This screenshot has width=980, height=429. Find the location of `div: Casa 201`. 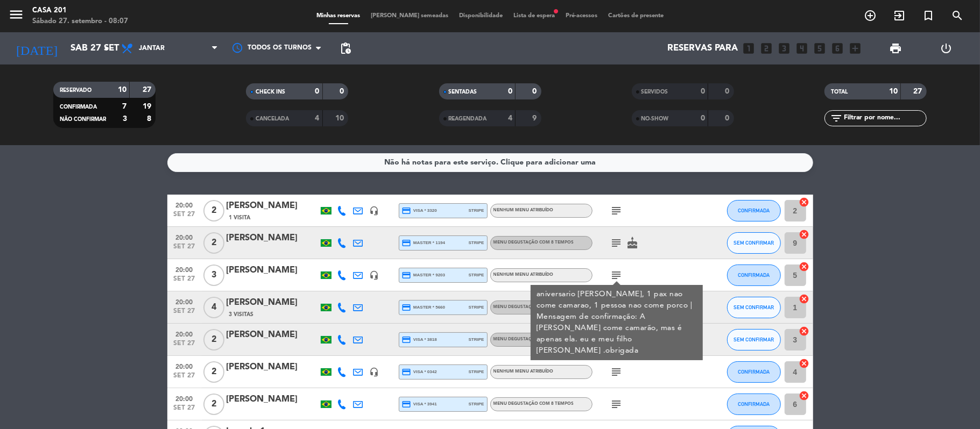

div: Casa 201 is located at coordinates (80, 11).